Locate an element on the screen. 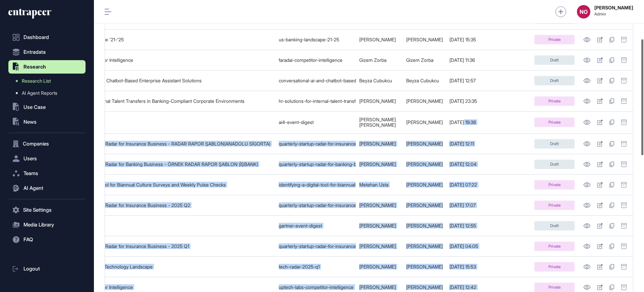 The width and height of the screenshot is (644, 292). button: Media Library is located at coordinates (47, 225).